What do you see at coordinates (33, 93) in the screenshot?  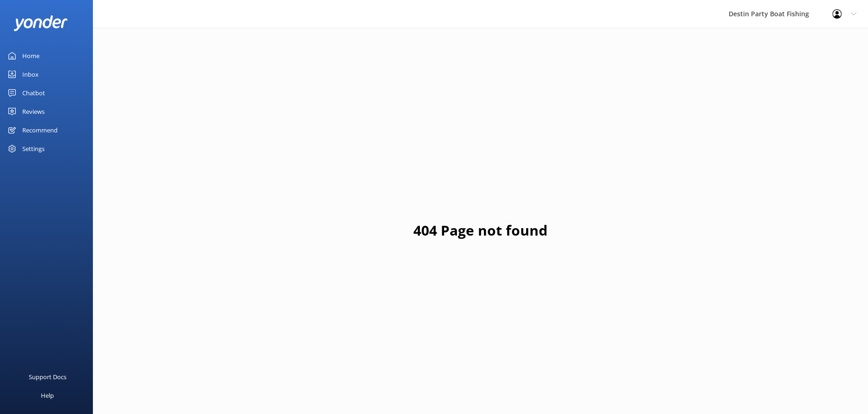 I see `div: Chatbot` at bounding box center [33, 93].